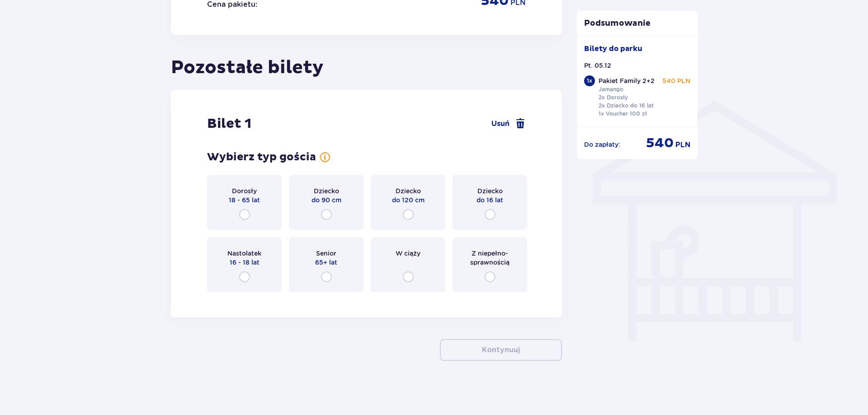  I want to click on p: Podsumowanie, so click(637, 24).